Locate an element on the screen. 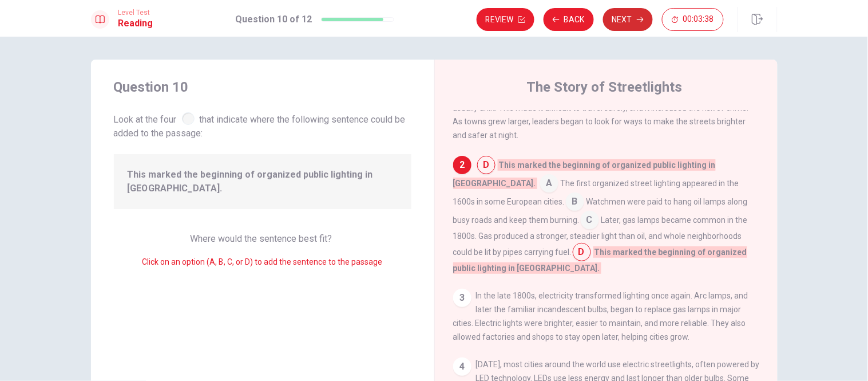 The image size is (868, 381). div: 2 is located at coordinates (463, 165).